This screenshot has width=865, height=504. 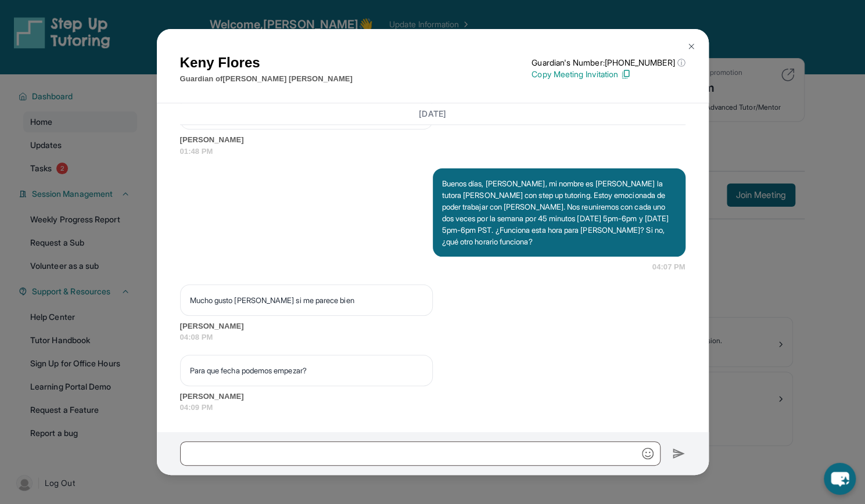 I want to click on img: Send icon, so click(x=679, y=453).